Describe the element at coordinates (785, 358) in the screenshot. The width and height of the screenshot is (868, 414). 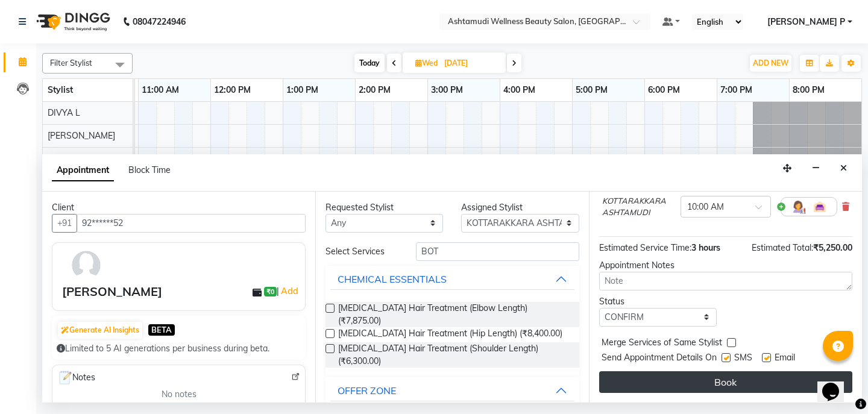
I see `span: Email` at that location.